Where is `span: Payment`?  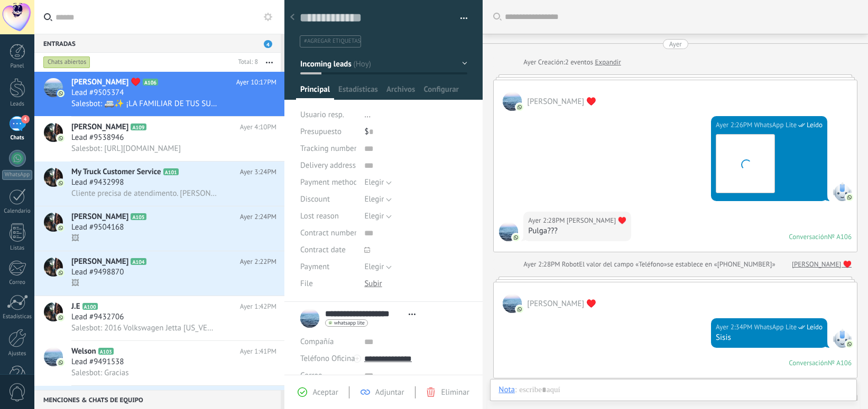 span: Payment is located at coordinates (314, 267).